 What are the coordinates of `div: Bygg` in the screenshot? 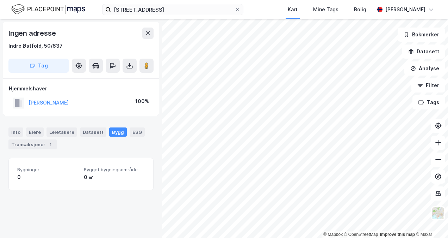 It's located at (118, 132).